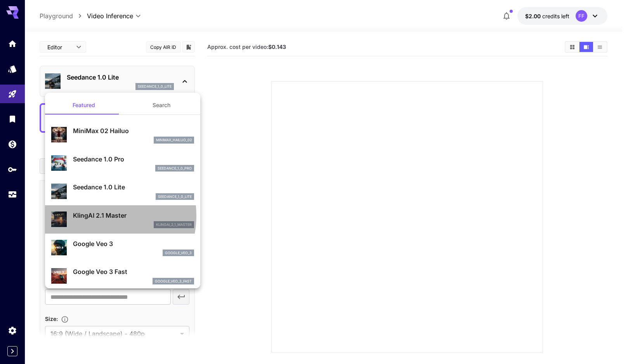 Image resolution: width=628 pixels, height=364 pixels. What do you see at coordinates (178, 253) in the screenshot?
I see `p: google_veo_3` at bounding box center [178, 253].